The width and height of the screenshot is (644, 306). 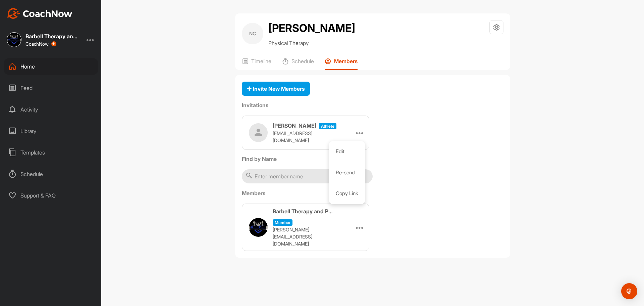 I want to click on div: Barbell Therapy and Performance, so click(x=53, y=36).